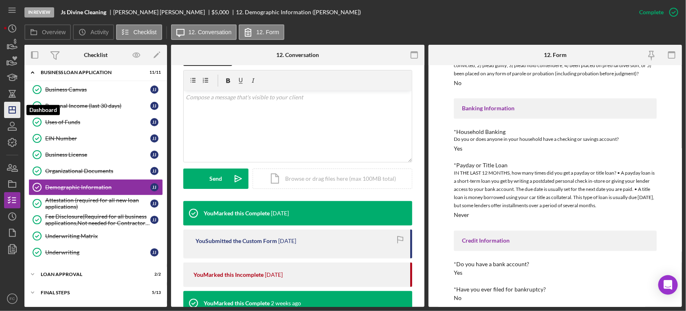 This screenshot has height=311, width=686. I want to click on div: *Household Banking, so click(555, 132).